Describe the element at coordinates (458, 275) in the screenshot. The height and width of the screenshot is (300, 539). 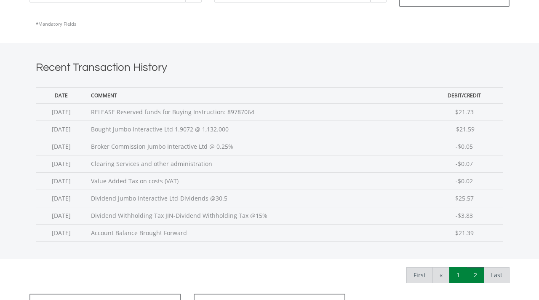
I see `a: 1` at that location.